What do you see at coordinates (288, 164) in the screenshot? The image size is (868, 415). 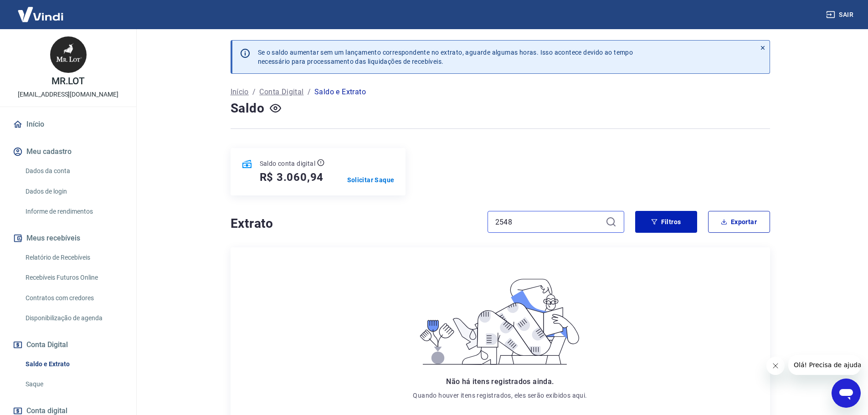 I see `p: Saldo conta digital` at bounding box center [288, 164].